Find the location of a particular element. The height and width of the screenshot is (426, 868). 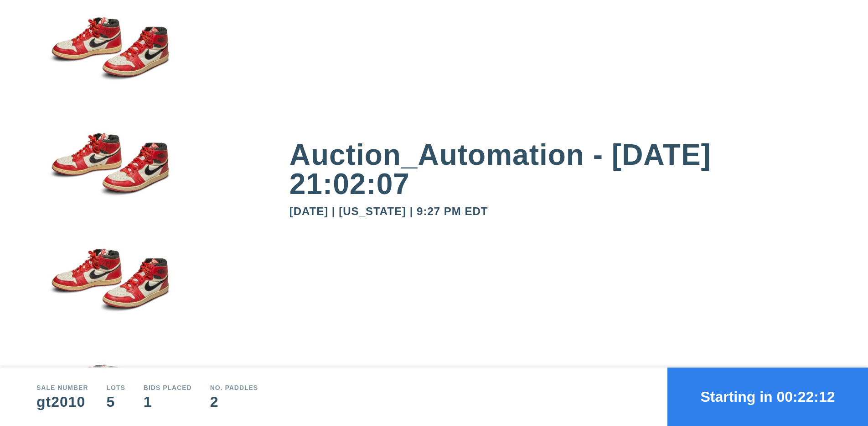

button: Starting in 00:22:12 is located at coordinates (768, 397).